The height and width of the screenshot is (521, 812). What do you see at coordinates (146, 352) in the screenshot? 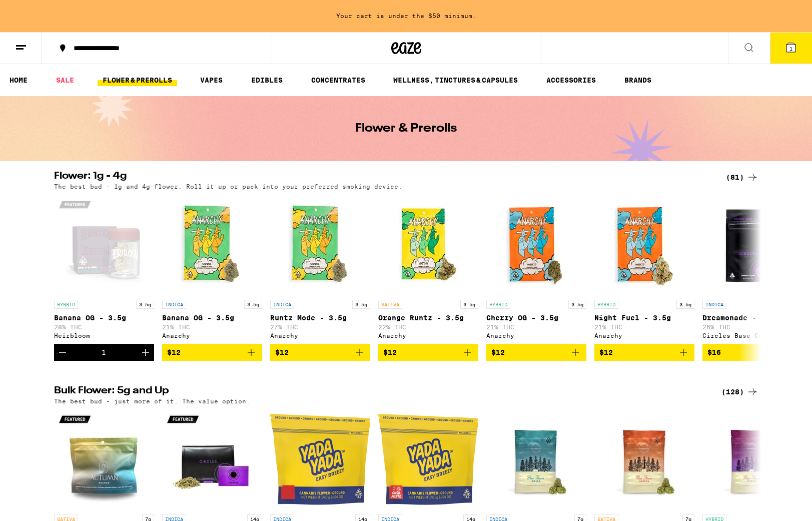
I see `button: Increment` at bounding box center [146, 352].